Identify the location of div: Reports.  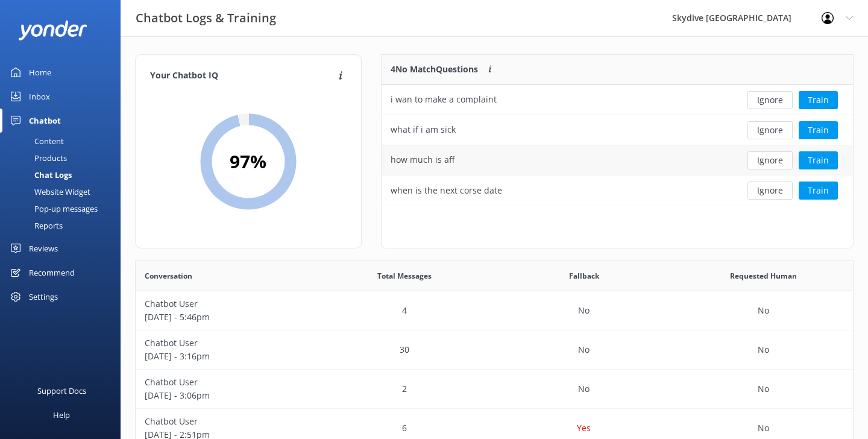
(35, 226).